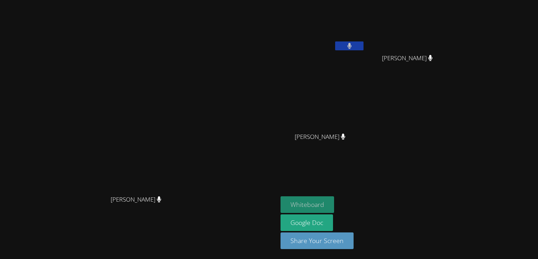 Image resolution: width=538 pixels, height=259 pixels. What do you see at coordinates (307, 223) in the screenshot?
I see `a: Google Doc` at bounding box center [307, 223].